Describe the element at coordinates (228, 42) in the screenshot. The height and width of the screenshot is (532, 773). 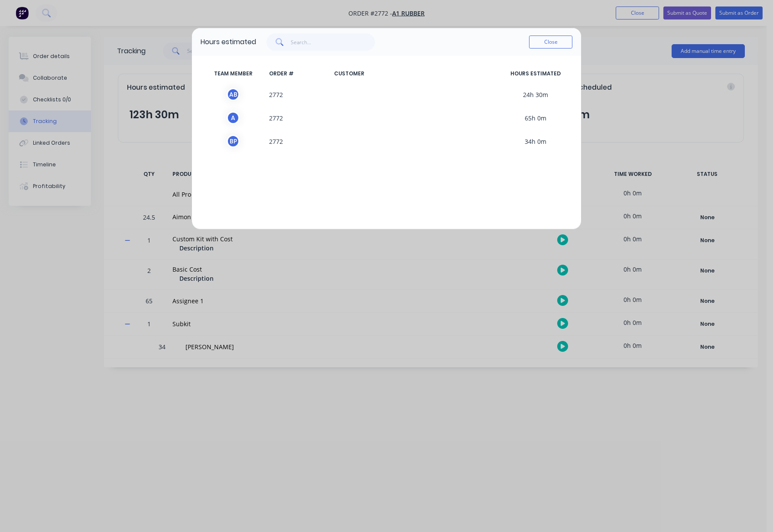
I see `div: Hours estimated` at that location.